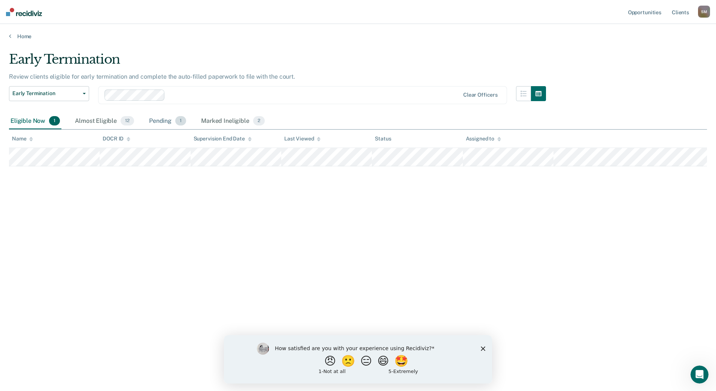 Image resolution: width=716 pixels, height=391 pixels. I want to click on span: 2, so click(259, 121).